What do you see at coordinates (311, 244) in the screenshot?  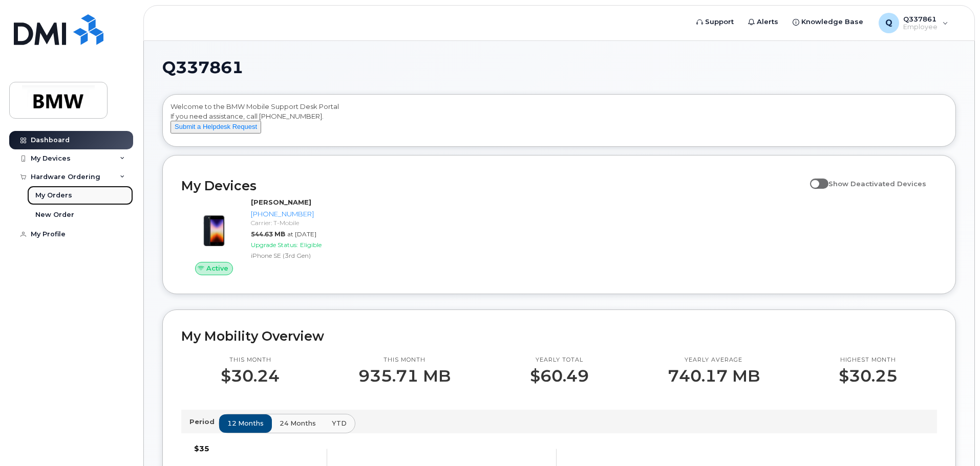 I see `span: Eligible` at bounding box center [311, 244].